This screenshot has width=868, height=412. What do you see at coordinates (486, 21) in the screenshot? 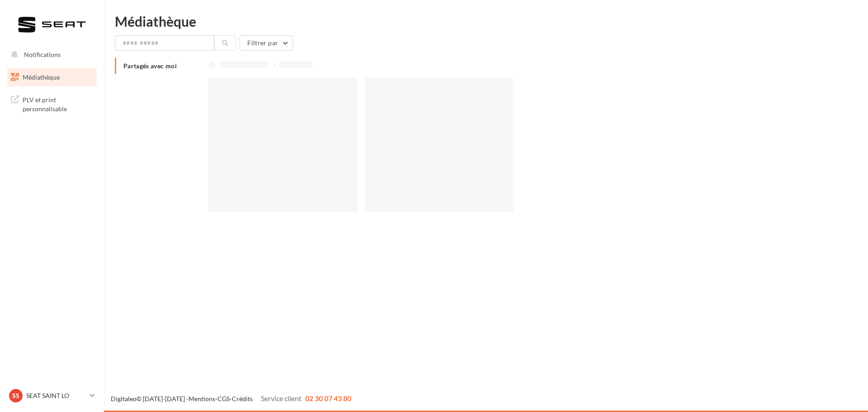
I see `div: Médiathèque` at bounding box center [486, 21].